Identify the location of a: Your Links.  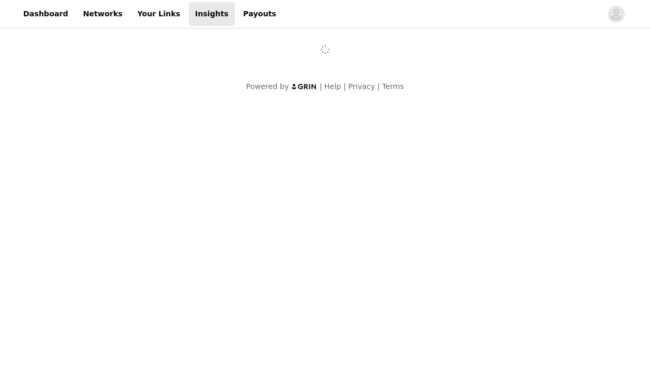
(159, 14).